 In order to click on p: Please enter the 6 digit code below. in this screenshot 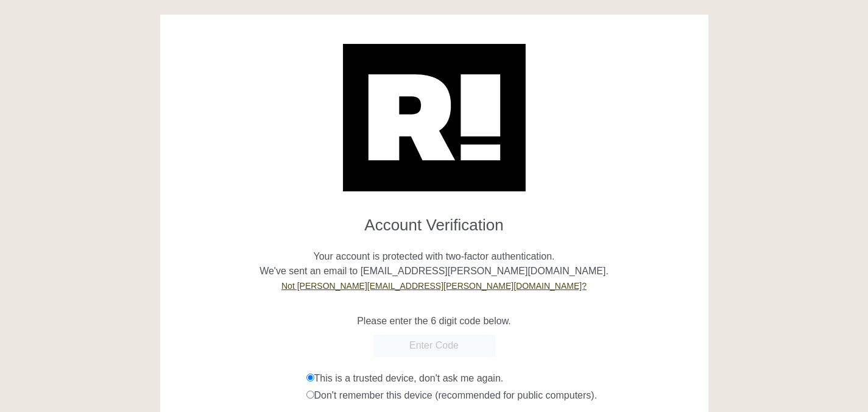, I will do `click(434, 321)`.